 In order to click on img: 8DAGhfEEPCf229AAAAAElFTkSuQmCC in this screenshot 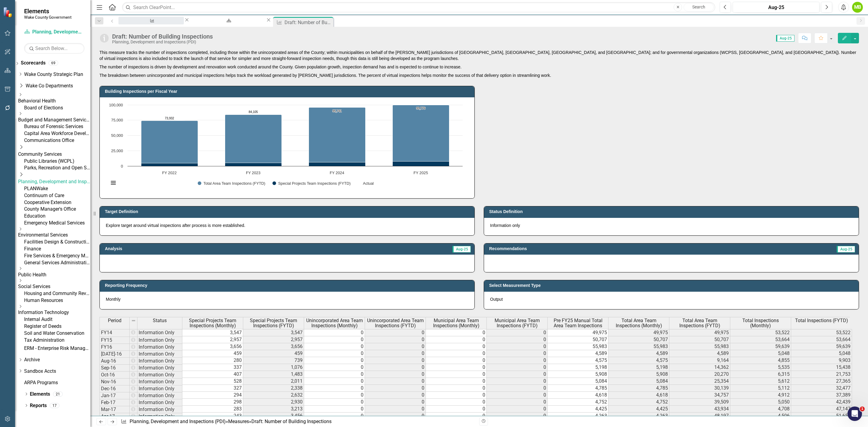, I will do `click(133, 320)`.